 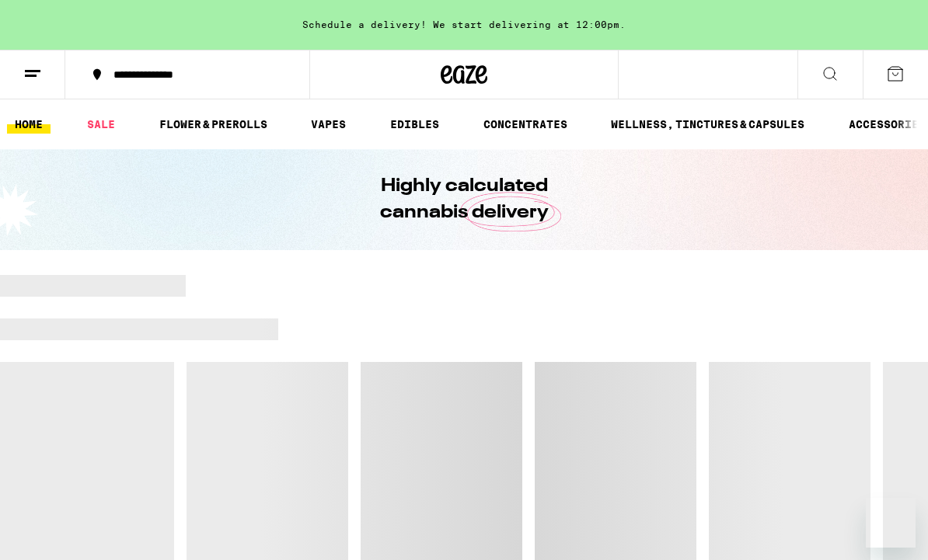 I want to click on a: WELLNESS, TINCTURES & CAPSULES, so click(x=707, y=124).